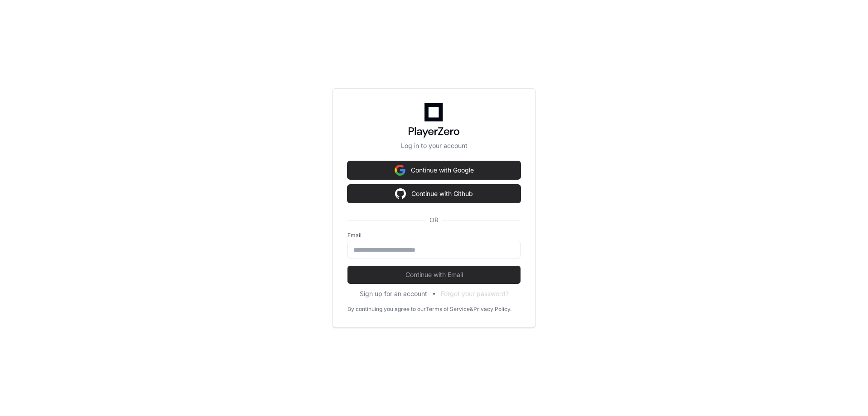 This screenshot has width=868, height=416. I want to click on button: Continue with Email, so click(434, 275).